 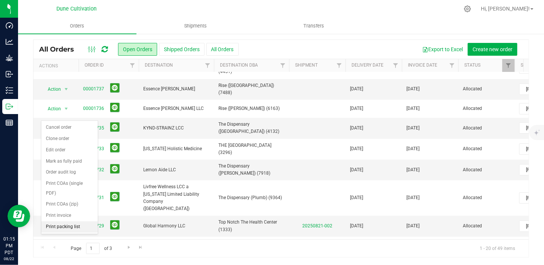 I want to click on span: Global Harmony LLC, so click(x=176, y=226).